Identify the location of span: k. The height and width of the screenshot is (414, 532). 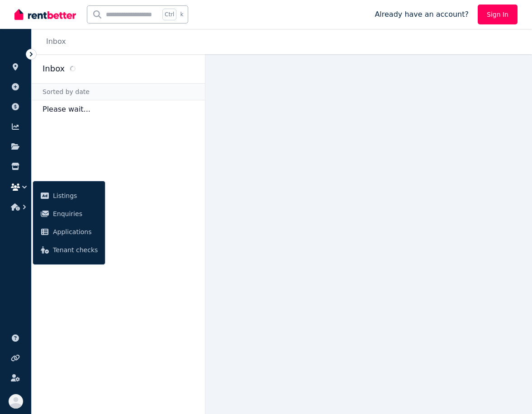
(182, 14).